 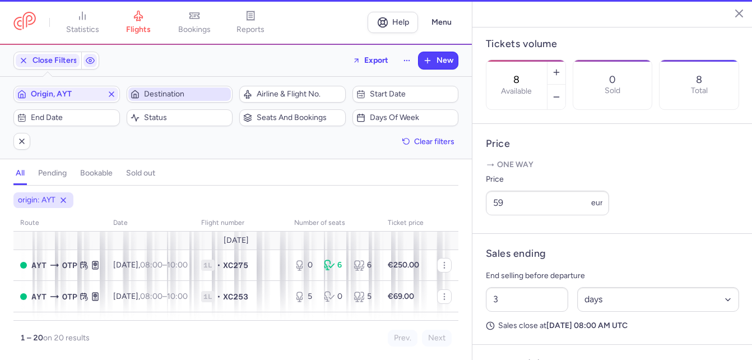 What do you see at coordinates (66, 337) in the screenshot?
I see `span: on 20 results` at bounding box center [66, 337].